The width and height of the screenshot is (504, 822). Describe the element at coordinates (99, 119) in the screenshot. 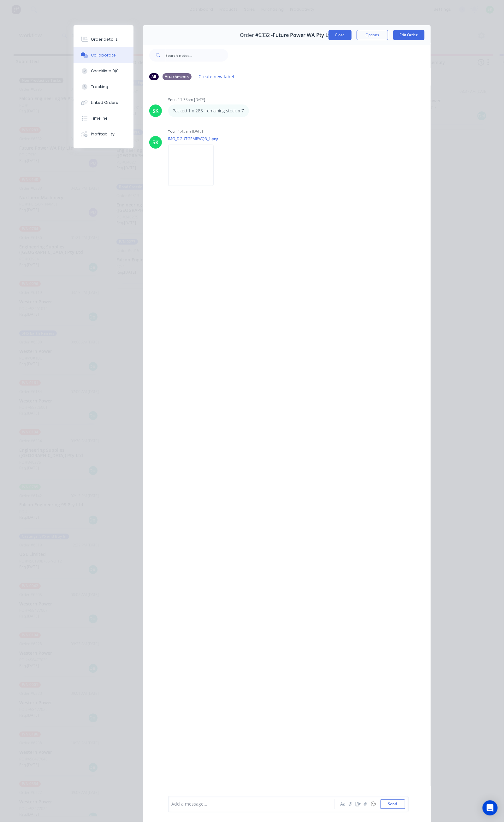

I see `div: Timeline` at that location.